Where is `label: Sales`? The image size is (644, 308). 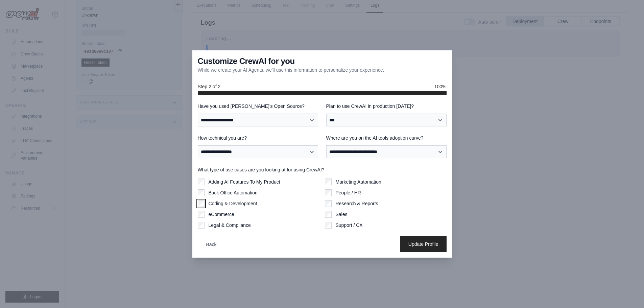 label: Sales is located at coordinates (341, 214).